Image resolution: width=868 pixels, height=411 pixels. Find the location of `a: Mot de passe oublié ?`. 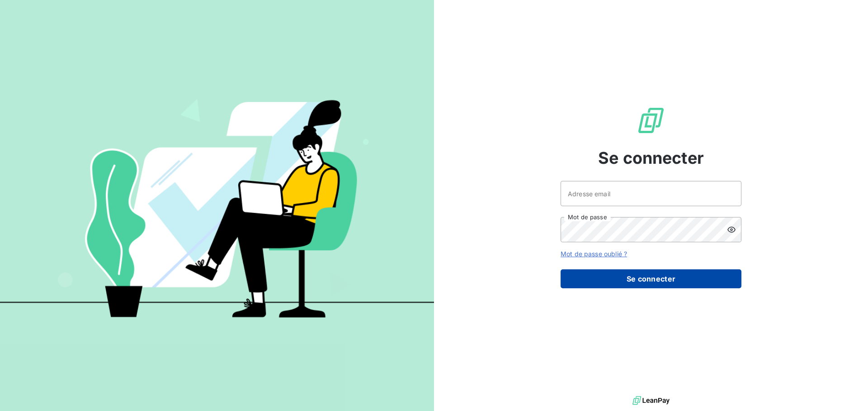

a: Mot de passe oublié ? is located at coordinates (593, 254).